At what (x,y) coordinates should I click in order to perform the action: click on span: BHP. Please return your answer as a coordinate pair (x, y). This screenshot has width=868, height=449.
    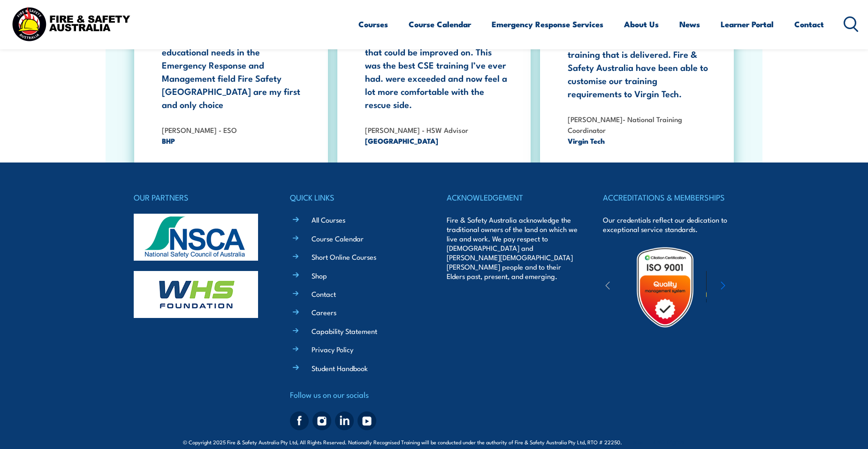
    Looking at the image, I should click on (233, 141).